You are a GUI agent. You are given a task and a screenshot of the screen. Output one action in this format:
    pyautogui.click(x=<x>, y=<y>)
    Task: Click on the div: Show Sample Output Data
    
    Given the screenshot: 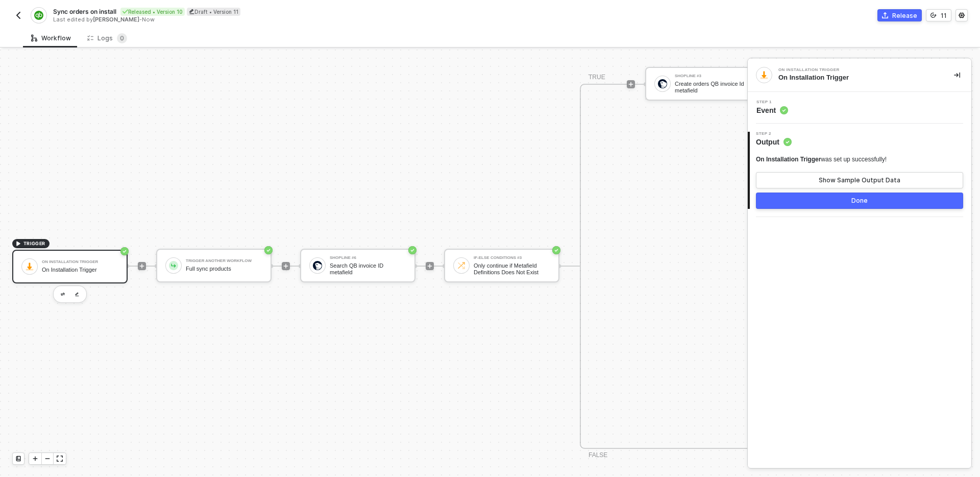 What is the action you would take?
    pyautogui.click(x=859, y=181)
    